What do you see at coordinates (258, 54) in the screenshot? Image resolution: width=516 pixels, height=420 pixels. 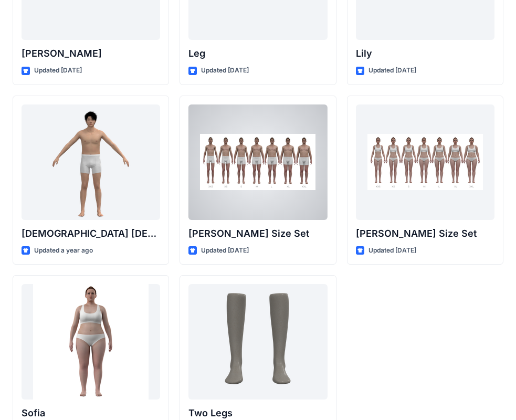 I see `p: Leg` at bounding box center [258, 54].